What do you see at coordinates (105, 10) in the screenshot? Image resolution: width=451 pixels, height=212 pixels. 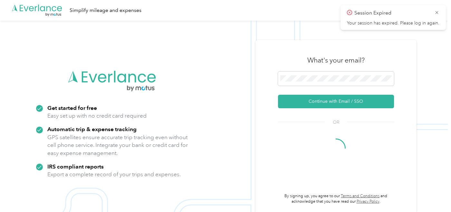 I see `div: Simplify mileage and expenses` at bounding box center [105, 10].